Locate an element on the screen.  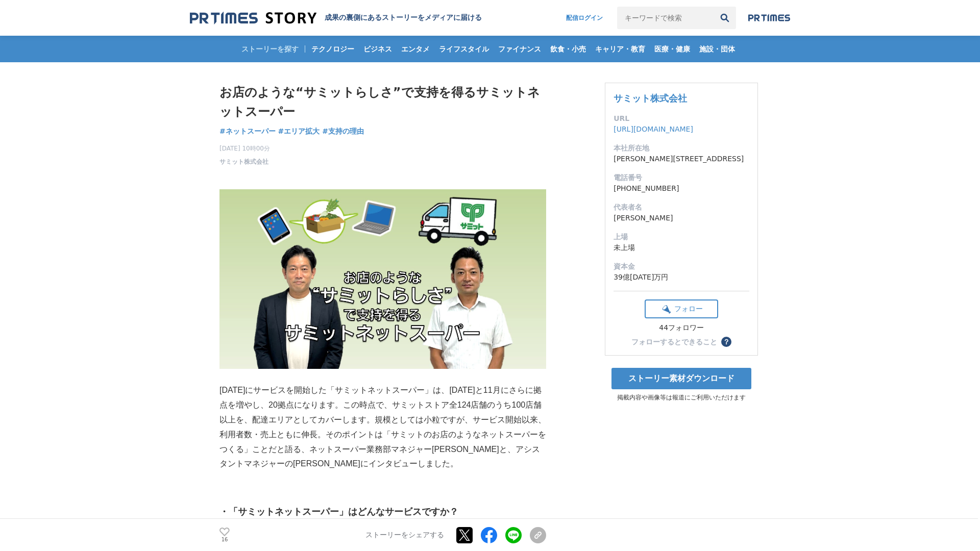
span: サミット株式会社 is located at coordinates (244, 162).